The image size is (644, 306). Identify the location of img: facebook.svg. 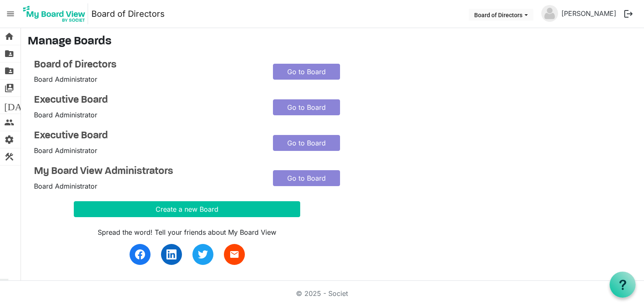
(140, 255).